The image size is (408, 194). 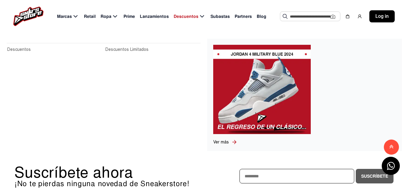 What do you see at coordinates (90, 16) in the screenshot?
I see `span: Retail` at bounding box center [90, 16].